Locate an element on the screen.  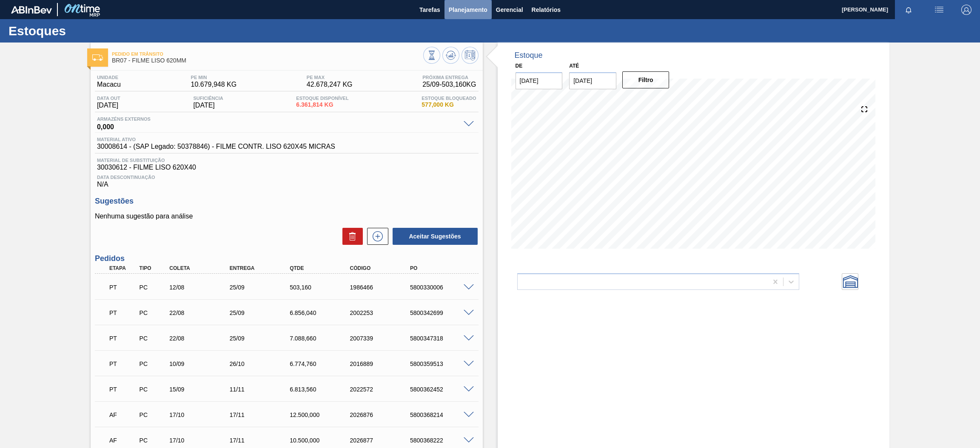
button: Notificações is located at coordinates (908, 9).